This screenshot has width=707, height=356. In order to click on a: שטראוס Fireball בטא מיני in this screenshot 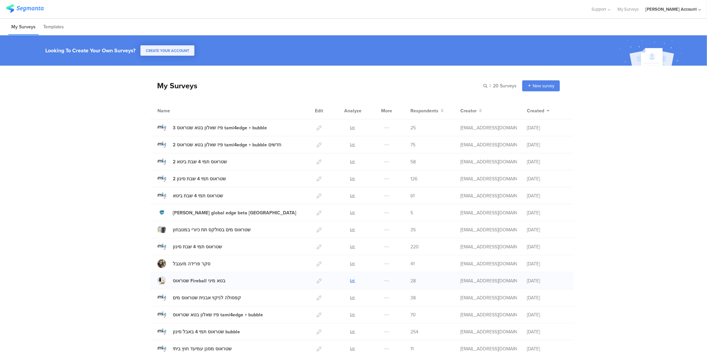, I will do `click(191, 280)`.